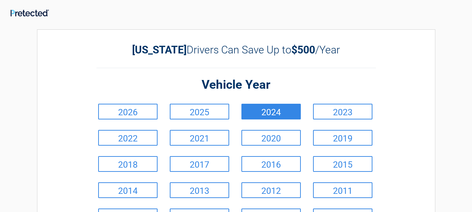 This screenshot has width=472, height=212. I want to click on a: 2011, so click(343, 190).